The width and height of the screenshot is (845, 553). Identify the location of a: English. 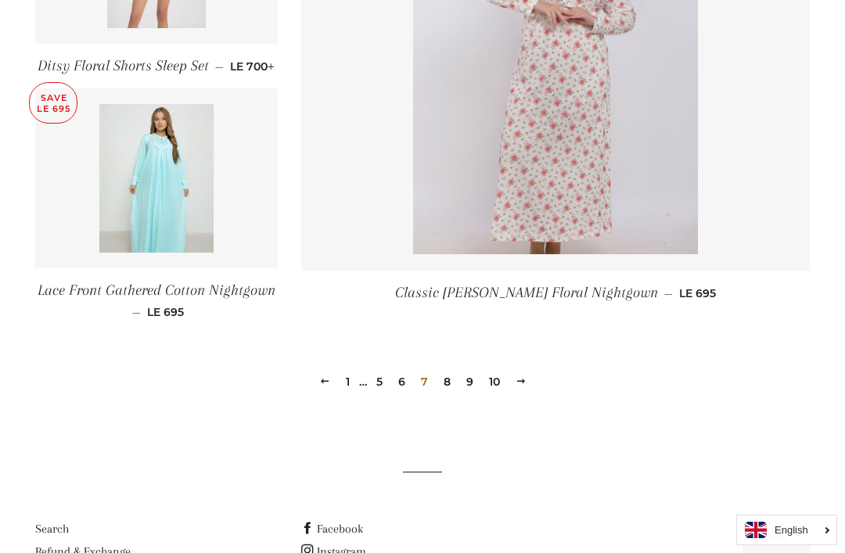
(787, 530).